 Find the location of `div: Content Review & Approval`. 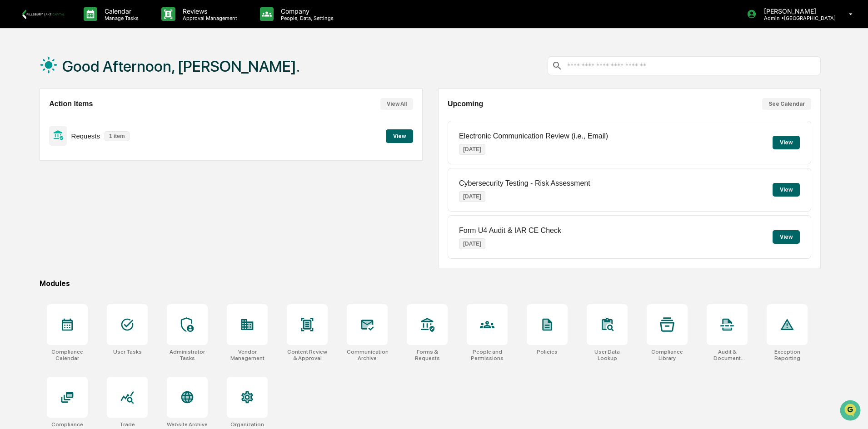

div: Content Review & Approval is located at coordinates (307, 355).